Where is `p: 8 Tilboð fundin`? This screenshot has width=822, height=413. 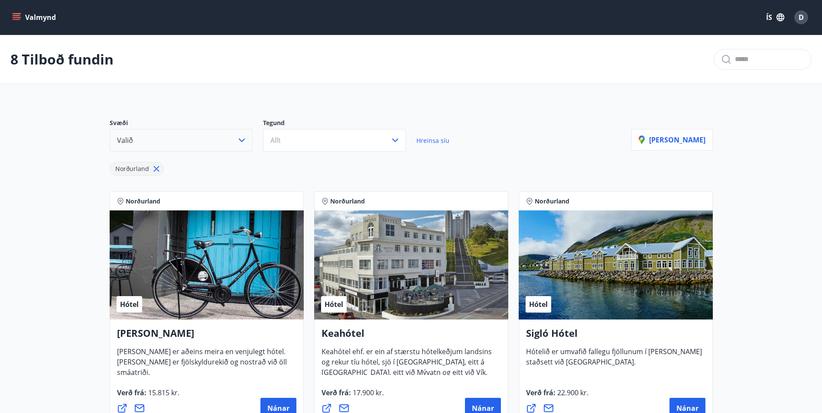 p: 8 Tilboð fundin is located at coordinates (62, 59).